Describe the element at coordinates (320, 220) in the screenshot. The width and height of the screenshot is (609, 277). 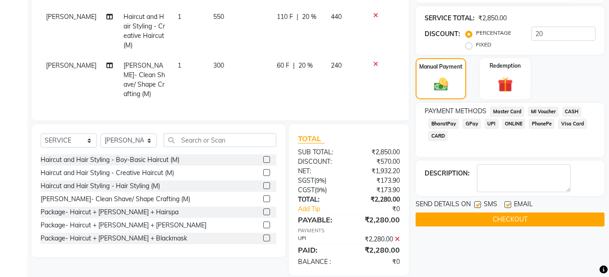
I see `div: PAYABLE:` at that location.